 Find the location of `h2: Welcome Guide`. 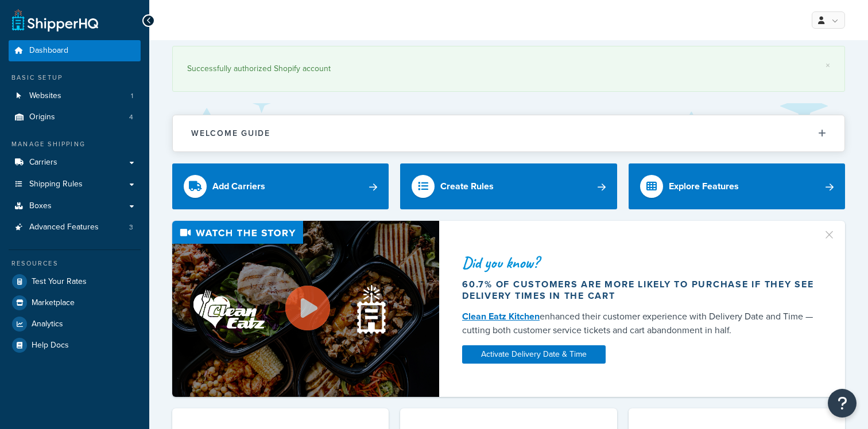

h2: Welcome Guide is located at coordinates (230, 133).